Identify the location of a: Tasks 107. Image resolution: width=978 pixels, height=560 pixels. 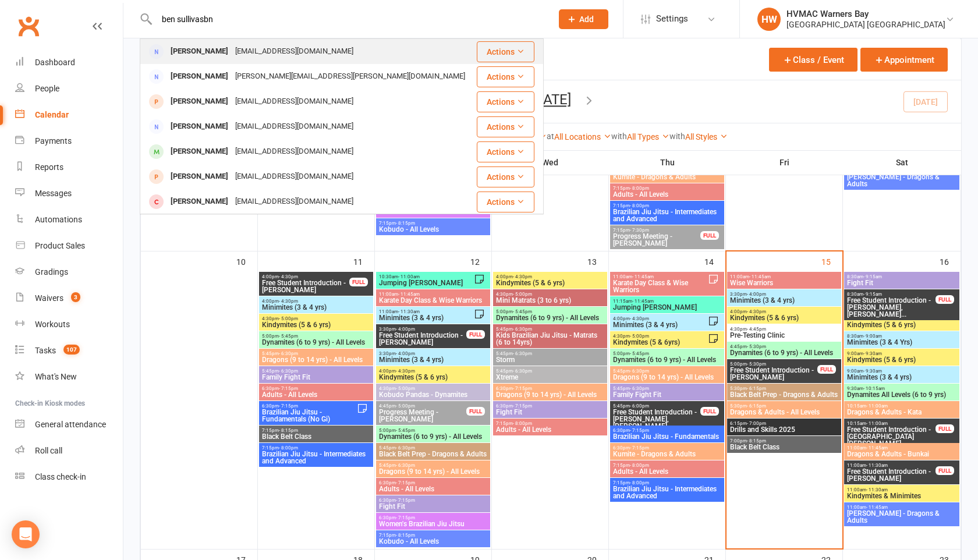
(69, 350).